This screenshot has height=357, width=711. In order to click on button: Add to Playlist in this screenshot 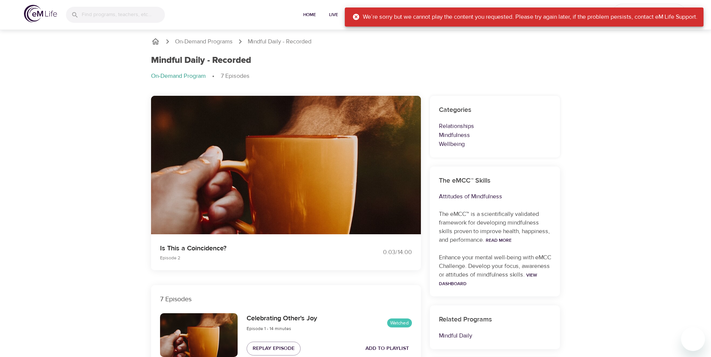, I will do `click(387, 349)`.